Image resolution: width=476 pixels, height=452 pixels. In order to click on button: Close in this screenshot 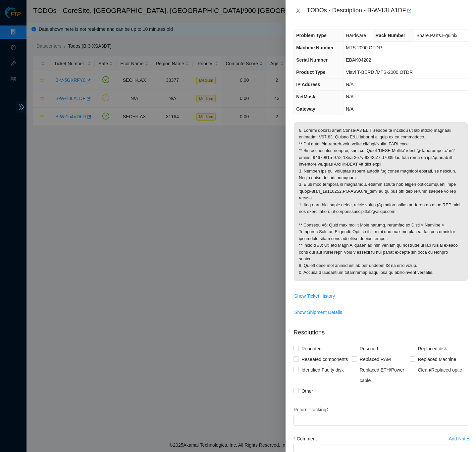, I will do `click(298, 11)`.